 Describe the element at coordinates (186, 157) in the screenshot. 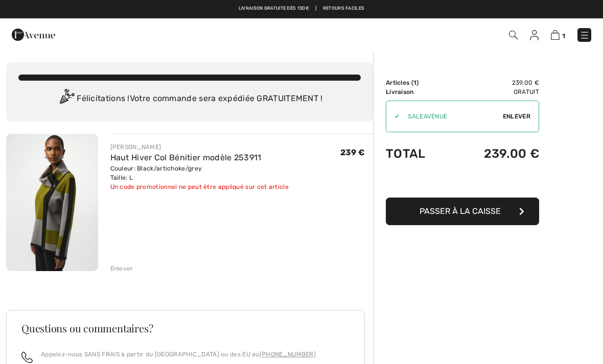

I see `a: Haut Hiver Col Bénitier modèle 253911` at that location.